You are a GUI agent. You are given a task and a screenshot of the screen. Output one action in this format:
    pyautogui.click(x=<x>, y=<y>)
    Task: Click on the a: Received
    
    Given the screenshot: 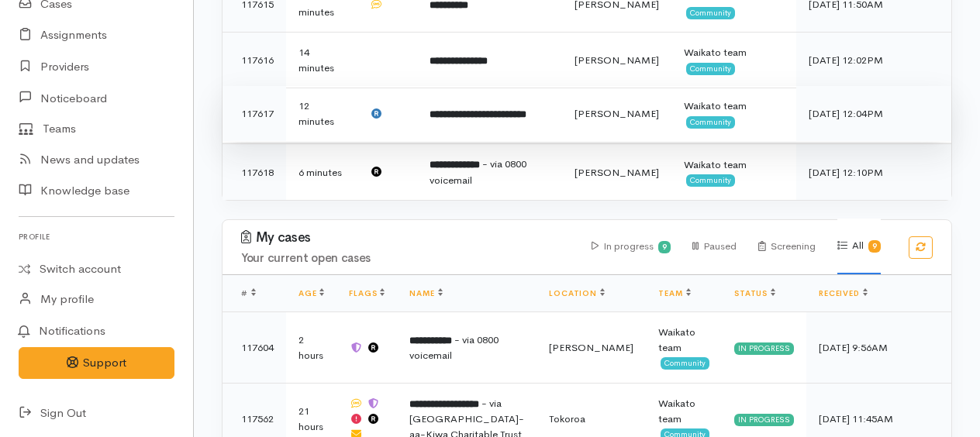 What is the action you would take?
    pyautogui.click(x=843, y=293)
    